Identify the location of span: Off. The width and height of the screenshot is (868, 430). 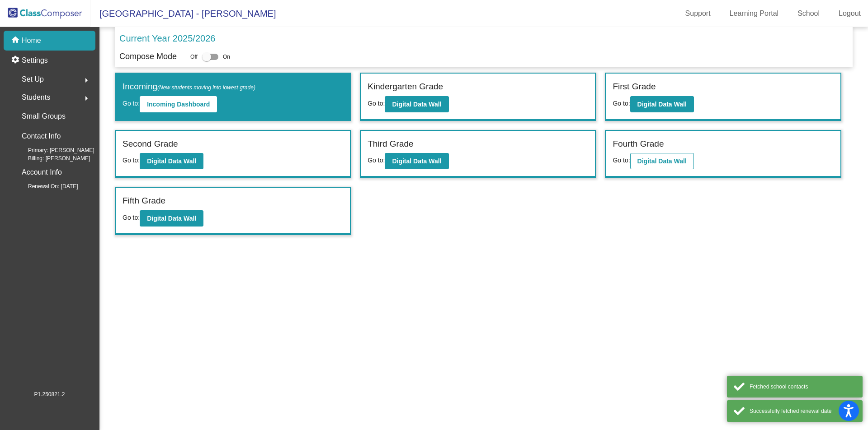
(194, 57).